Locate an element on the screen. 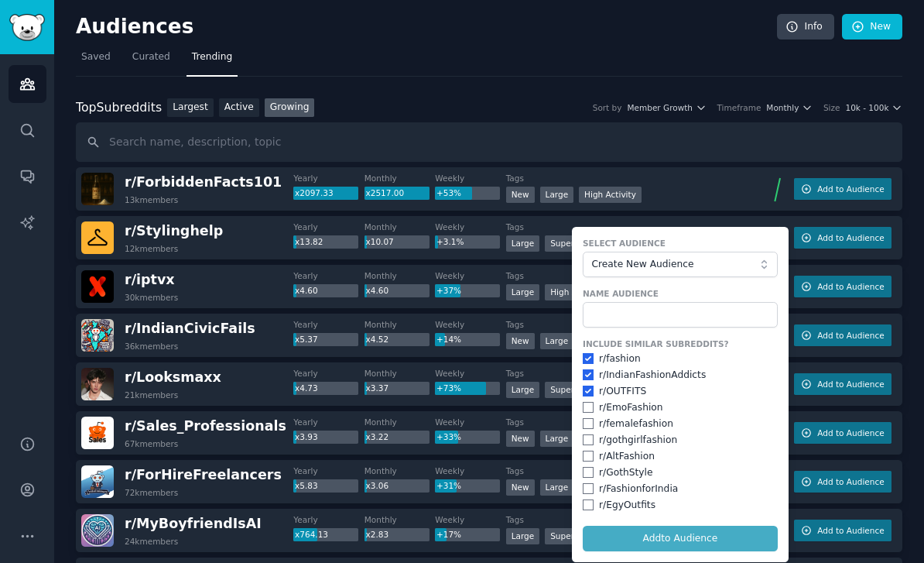 This screenshot has width=924, height=563. span: x13.82 is located at coordinates (309, 241).